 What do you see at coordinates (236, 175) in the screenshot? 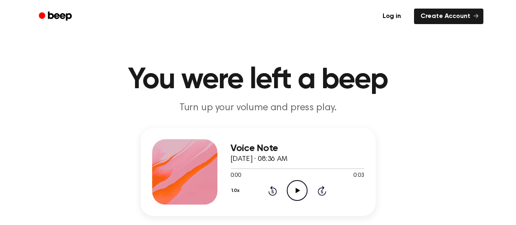
I see `span: 0:00` at bounding box center [236, 175].